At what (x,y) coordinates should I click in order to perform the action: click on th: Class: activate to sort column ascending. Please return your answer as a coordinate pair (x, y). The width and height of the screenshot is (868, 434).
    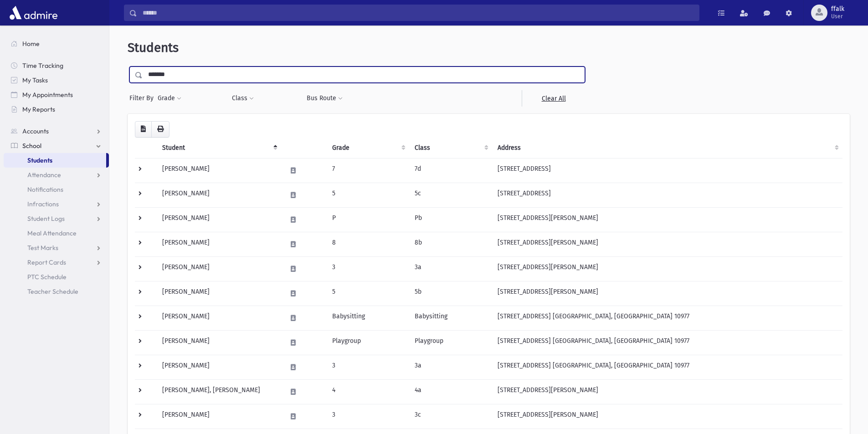
    Looking at the image, I should click on (450, 148).